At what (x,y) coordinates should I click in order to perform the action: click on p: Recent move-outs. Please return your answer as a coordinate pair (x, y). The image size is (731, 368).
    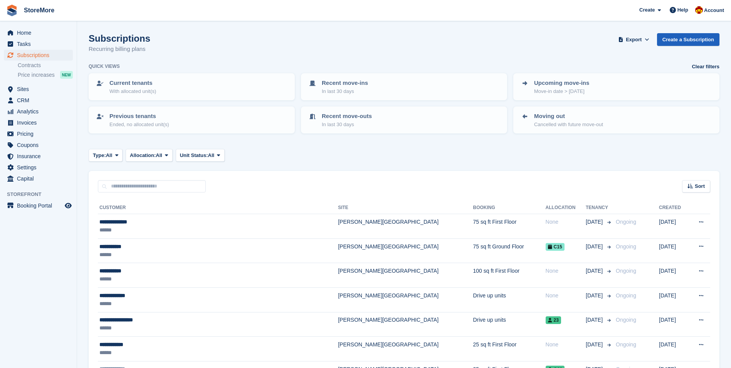
    Looking at the image, I should click on (347, 116).